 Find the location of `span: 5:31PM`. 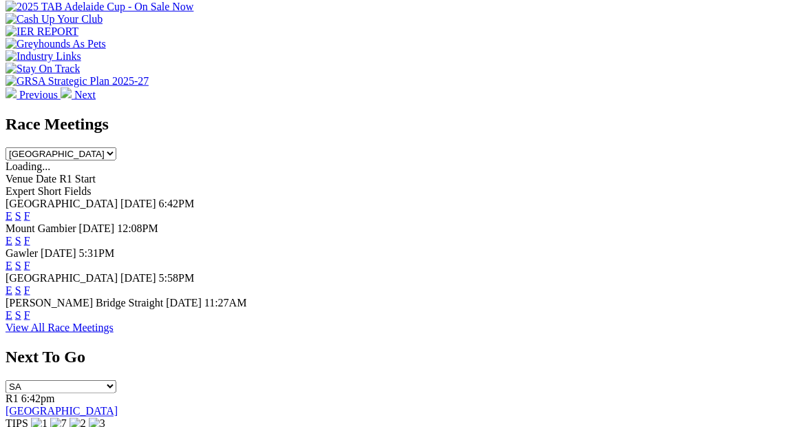

span: 5:31PM is located at coordinates (97, 253).